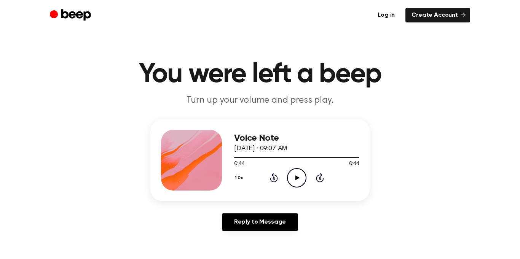 The image size is (520, 259). Describe the element at coordinates (386, 15) in the screenshot. I see `a: Log in` at that location.